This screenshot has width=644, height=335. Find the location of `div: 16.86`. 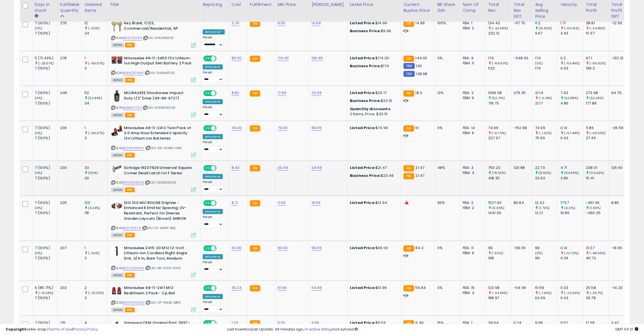

div: 16.86 is located at coordinates (571, 213).